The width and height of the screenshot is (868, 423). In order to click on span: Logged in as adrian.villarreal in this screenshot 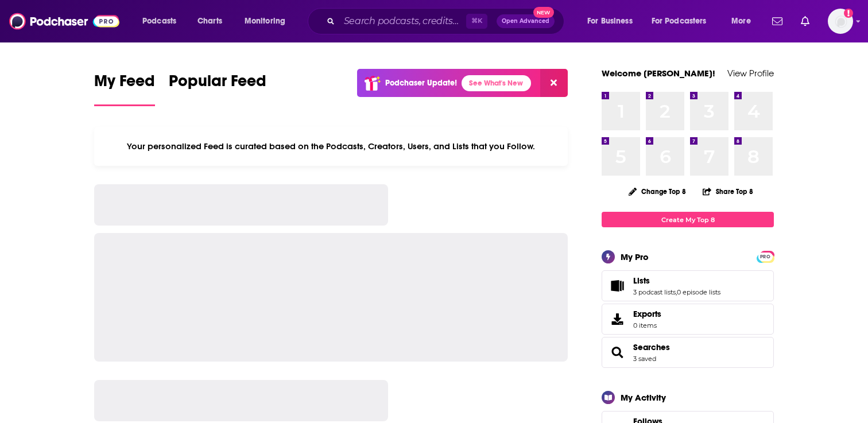, I will do `click(841, 21)`.